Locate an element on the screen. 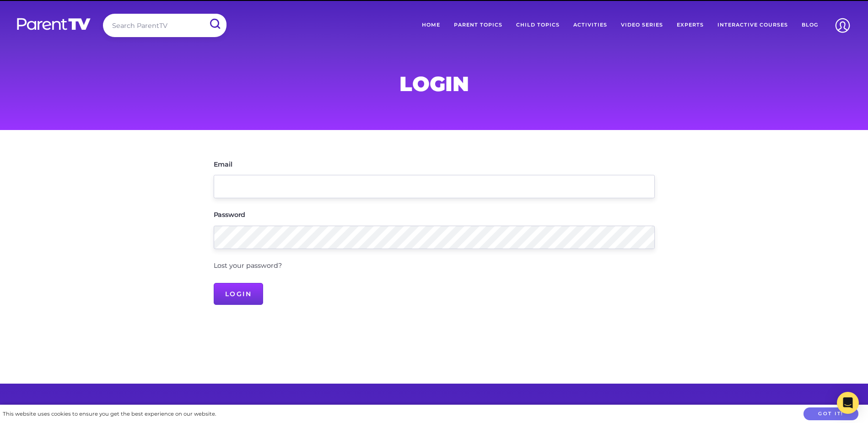 This screenshot has width=868, height=423. label: Email is located at coordinates (223, 164).